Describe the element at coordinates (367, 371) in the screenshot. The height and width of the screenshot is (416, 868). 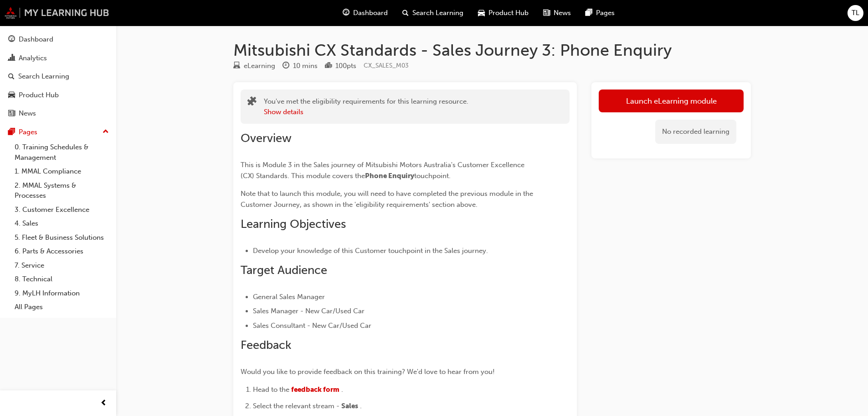
I see `span: Would you like to provide feedback on this training? We'd love to hear from you!` at that location.